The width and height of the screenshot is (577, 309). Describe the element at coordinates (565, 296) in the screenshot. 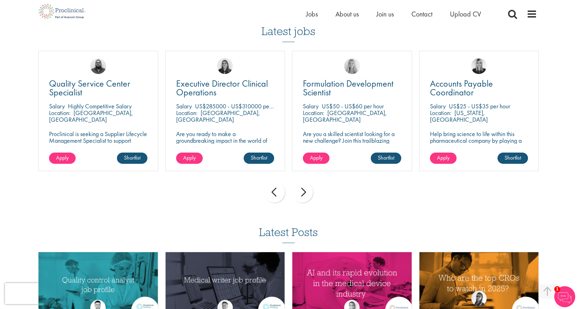

I see `img: Chatbot` at that location.